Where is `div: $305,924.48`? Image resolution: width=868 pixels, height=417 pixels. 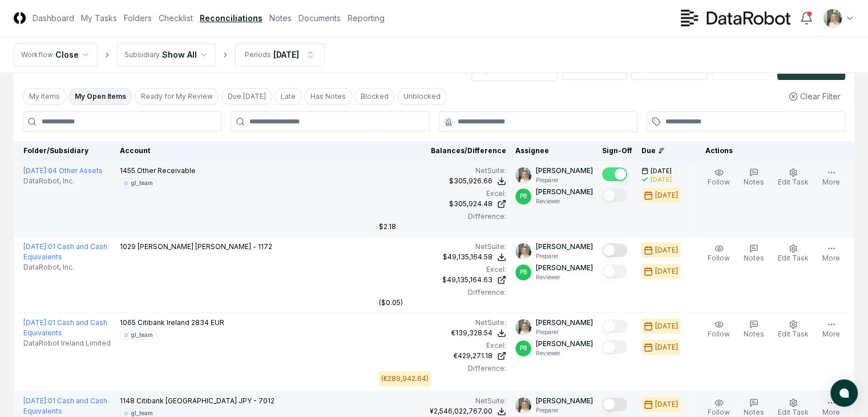
div: $305,924.48 is located at coordinates (471, 203).